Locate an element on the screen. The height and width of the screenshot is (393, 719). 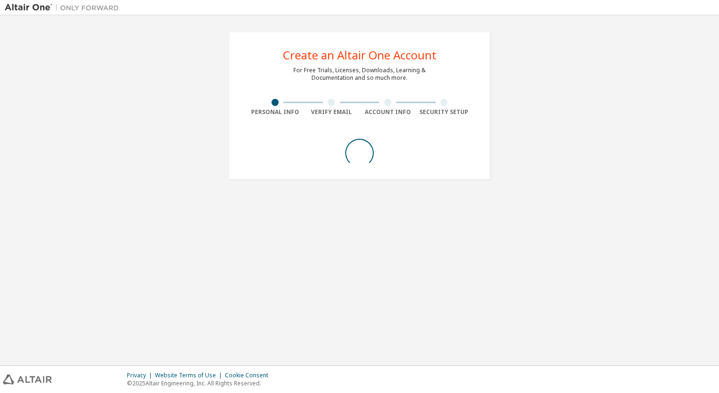
div: For Free Trials, Licenses, Downloads, Learning & Documentation and so much more. is located at coordinates (360, 74).